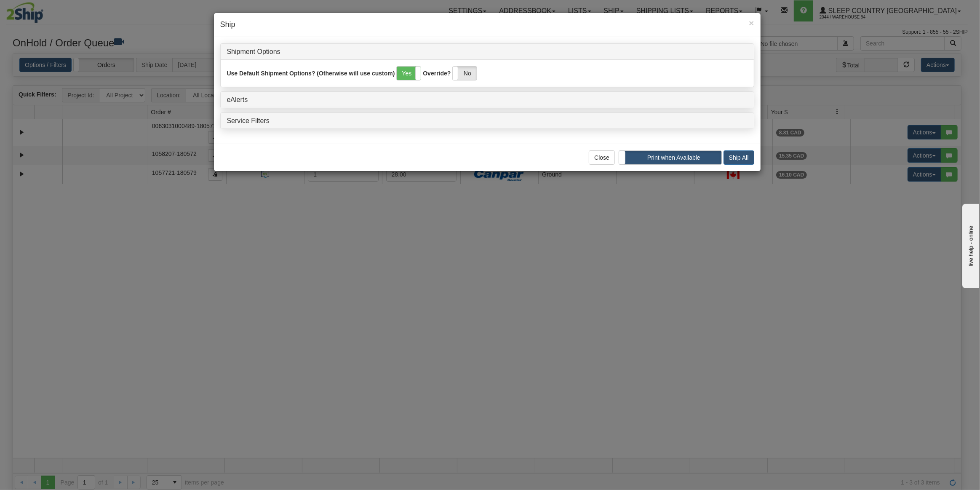  Describe the element at coordinates (238, 99) in the screenshot. I see `a: eAlerts` at that location.